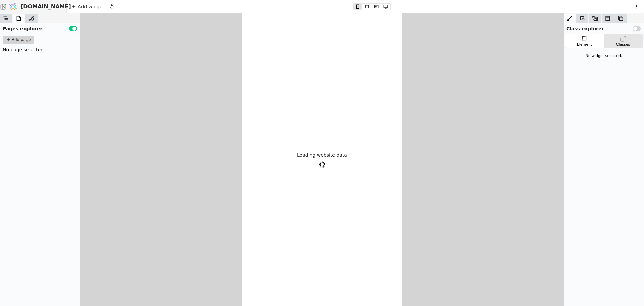  Describe the element at coordinates (623, 45) in the screenshot. I see `div: Classes` at that location.